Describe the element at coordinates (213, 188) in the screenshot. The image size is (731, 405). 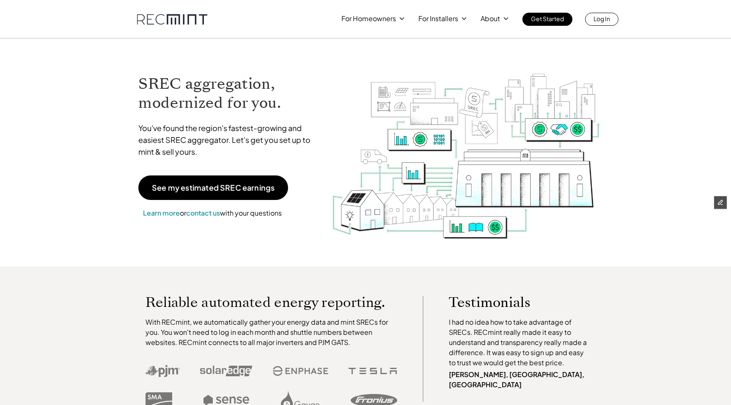
I see `p: See my estimated SREC earnings` at that location.